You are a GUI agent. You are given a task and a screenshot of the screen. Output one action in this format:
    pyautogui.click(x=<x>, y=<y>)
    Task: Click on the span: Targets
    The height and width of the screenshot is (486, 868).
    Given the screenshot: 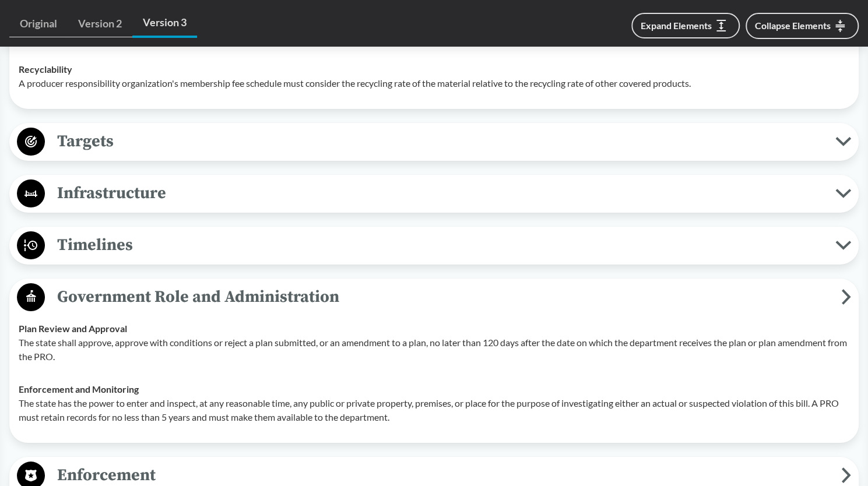 What is the action you would take?
    pyautogui.click(x=440, y=141)
    